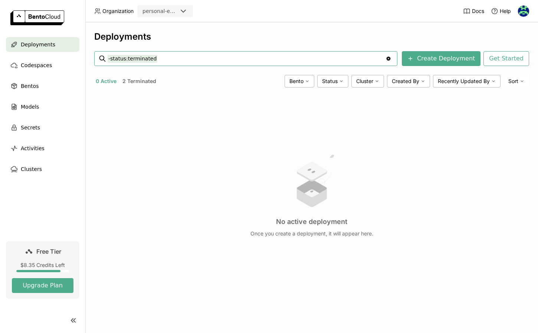 Image resolution: width=538 pixels, height=333 pixels. Describe the element at coordinates (43, 107) in the screenshot. I see `a: Models` at that location.